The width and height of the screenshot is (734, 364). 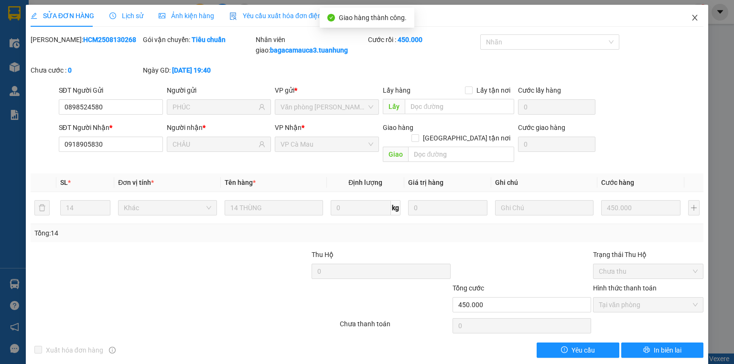 I want to click on span: info-circle, so click(x=112, y=350).